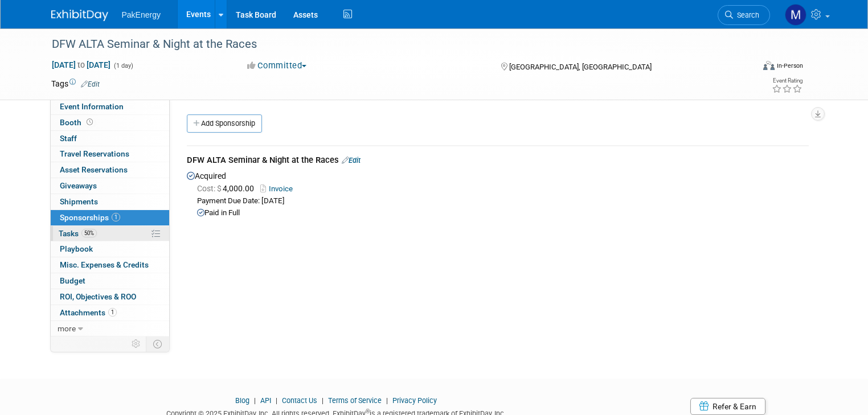 This screenshot has height=415, width=868. I want to click on span: Staff, so click(69, 138).